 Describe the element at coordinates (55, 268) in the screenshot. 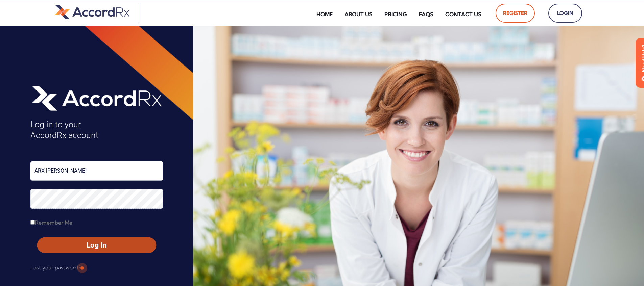

I see `a: Lost your password?` at that location.